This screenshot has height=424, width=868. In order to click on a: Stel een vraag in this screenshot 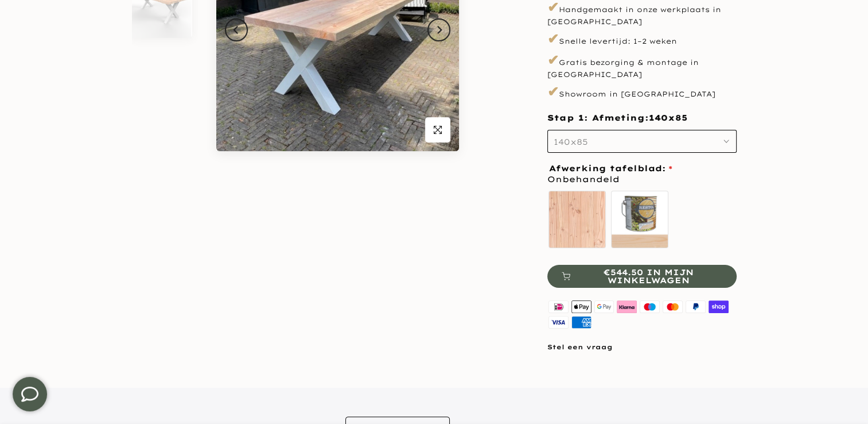, I will do `click(580, 347)`.